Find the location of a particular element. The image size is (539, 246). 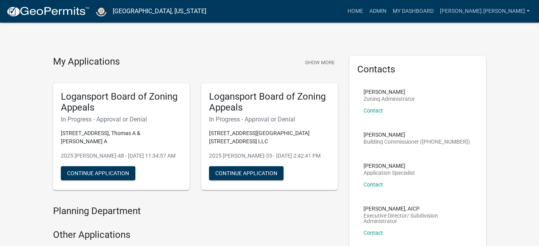

a: My Dashboard is located at coordinates (413, 11).